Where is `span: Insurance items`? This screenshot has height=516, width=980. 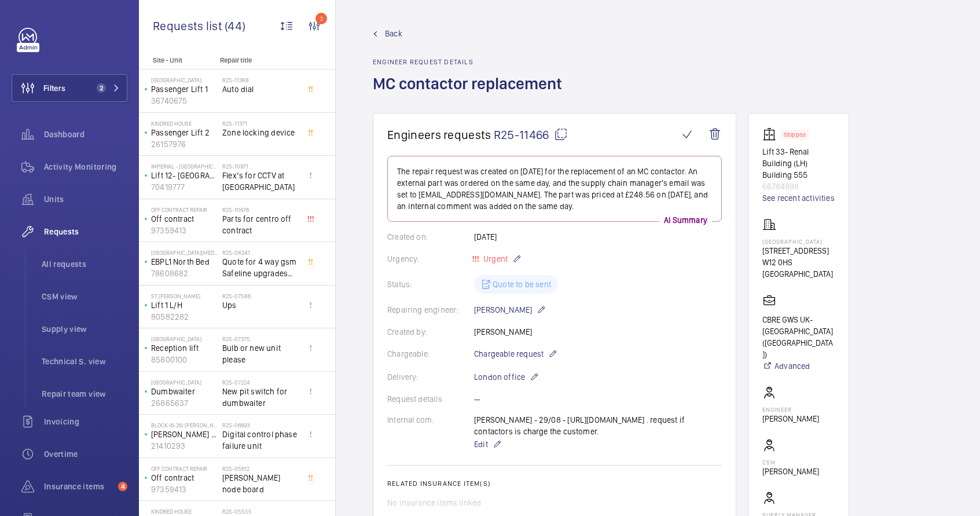
span: Insurance items is located at coordinates (79, 486).